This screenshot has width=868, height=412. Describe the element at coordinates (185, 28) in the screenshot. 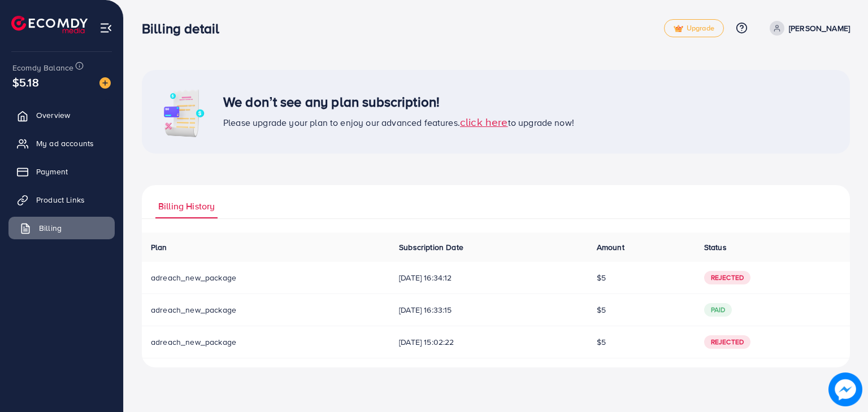

I see `h3: Billing detail` at that location.